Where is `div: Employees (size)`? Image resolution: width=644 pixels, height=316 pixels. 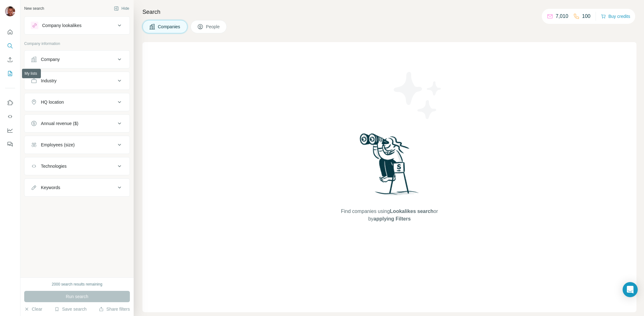 div: Employees (size) is located at coordinates (58, 145).